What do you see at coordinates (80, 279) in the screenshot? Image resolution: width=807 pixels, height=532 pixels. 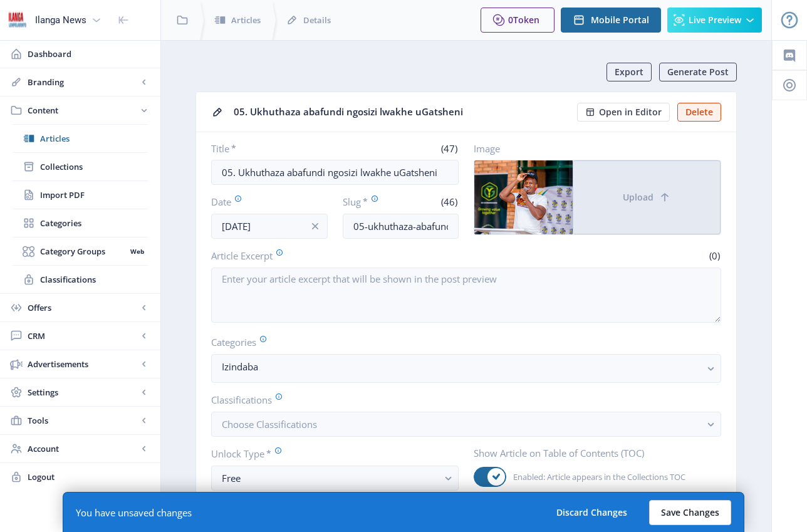 I see `a: Classifications` at bounding box center [80, 279].